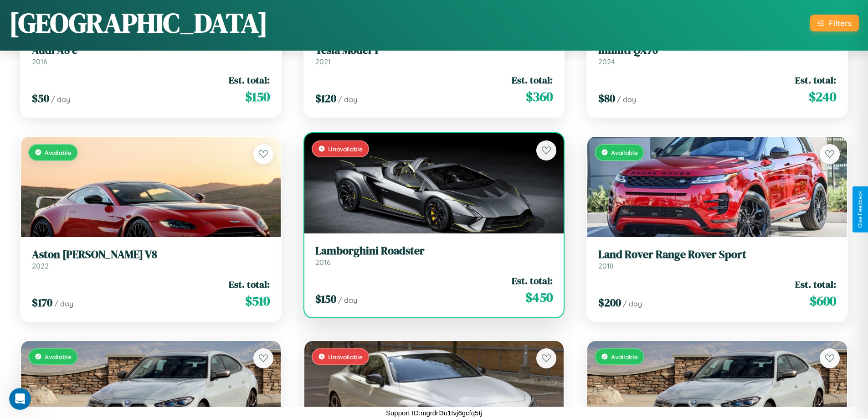 This screenshot has height=419, width=868. What do you see at coordinates (607, 98) in the screenshot?
I see `span: $ 80` at bounding box center [607, 98].